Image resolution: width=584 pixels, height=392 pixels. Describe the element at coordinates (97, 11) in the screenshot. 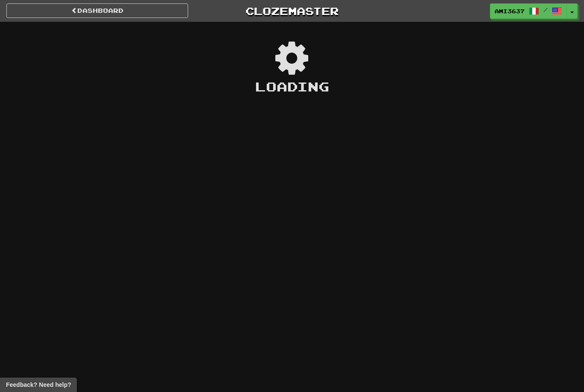

I see `a: Dashboard` at that location.